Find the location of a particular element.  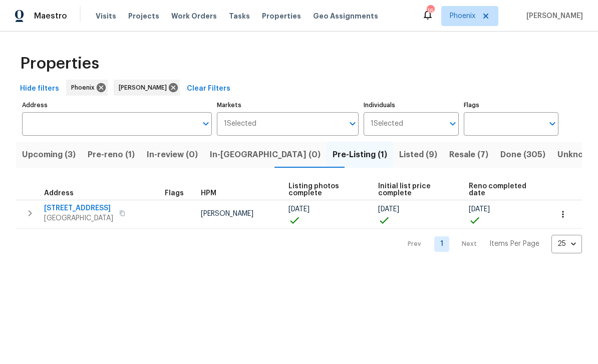

nav: Pagination Navigation is located at coordinates (490, 244).